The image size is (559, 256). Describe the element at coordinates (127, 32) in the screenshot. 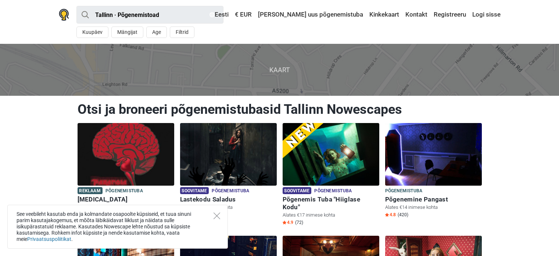

I see `button: Mängijat` at that location.